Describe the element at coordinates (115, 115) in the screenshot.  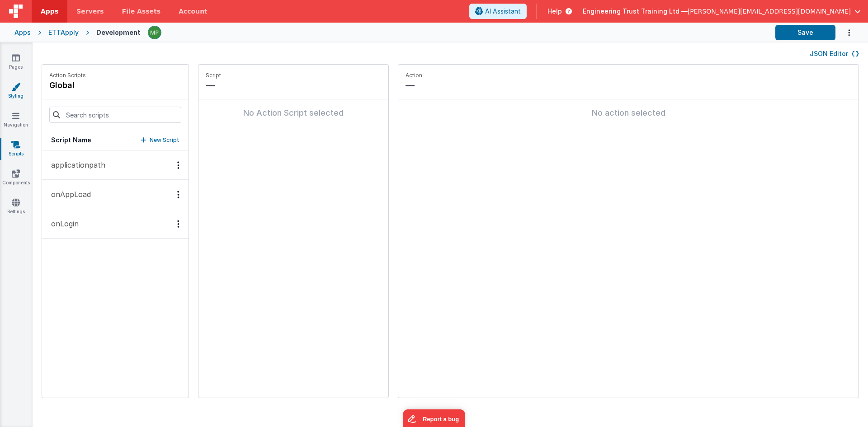
I see `input: Search scripts` at that location.